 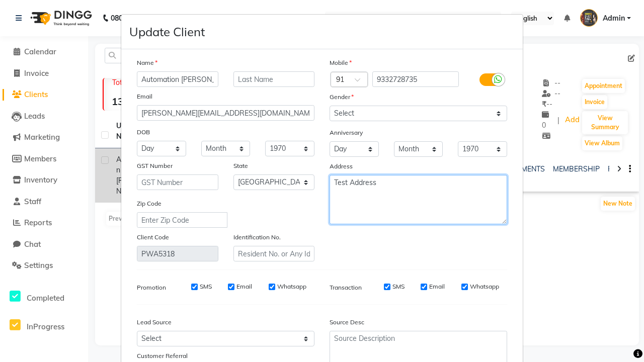 I want to click on input: Last Name, so click(x=274, y=79).